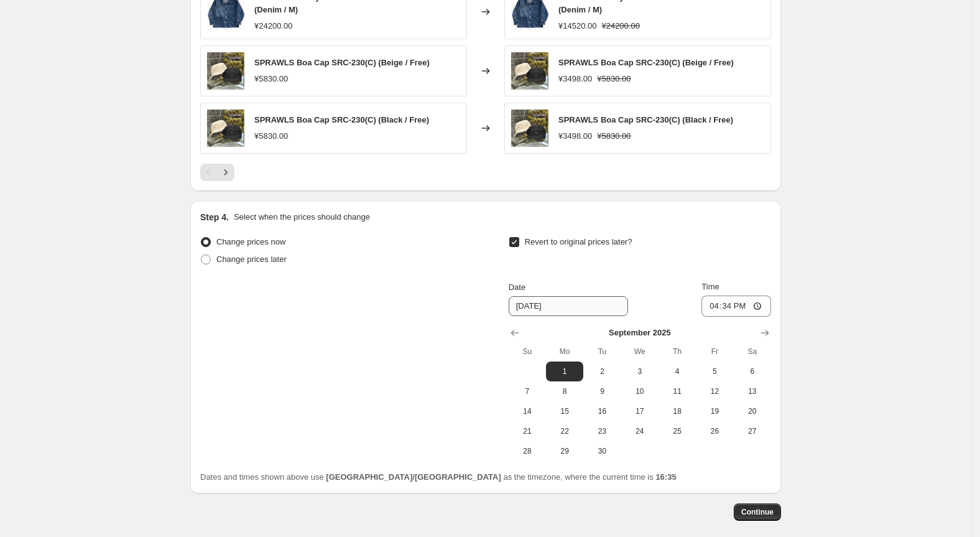 Image resolution: width=980 pixels, height=537 pixels. What do you see at coordinates (677, 411) in the screenshot?
I see `button: Thursday September 18 2025` at bounding box center [677, 411].